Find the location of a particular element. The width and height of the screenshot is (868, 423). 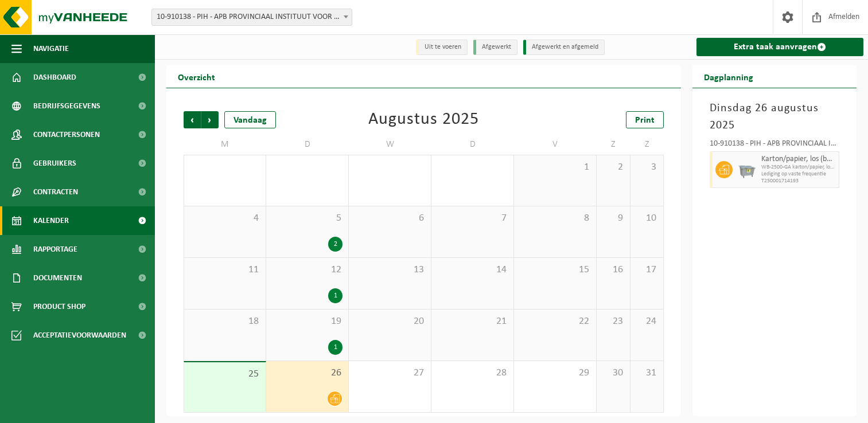

span: 27 is located at coordinates (389, 373).